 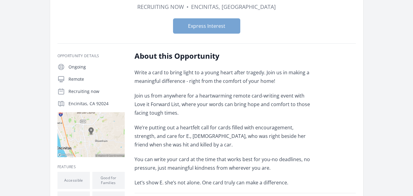 What do you see at coordinates (91, 167) in the screenshot?
I see `h3: Features` at bounding box center [91, 167].